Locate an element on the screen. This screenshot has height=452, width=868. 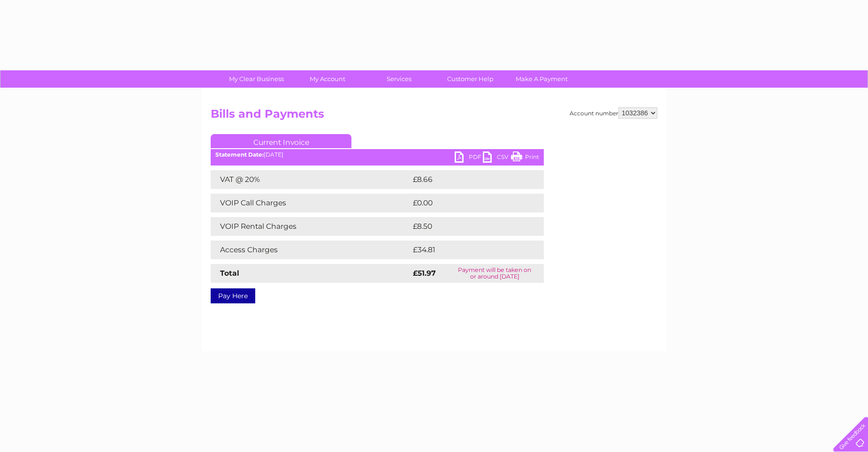
td: VAT @ 20% is located at coordinates (311, 179).